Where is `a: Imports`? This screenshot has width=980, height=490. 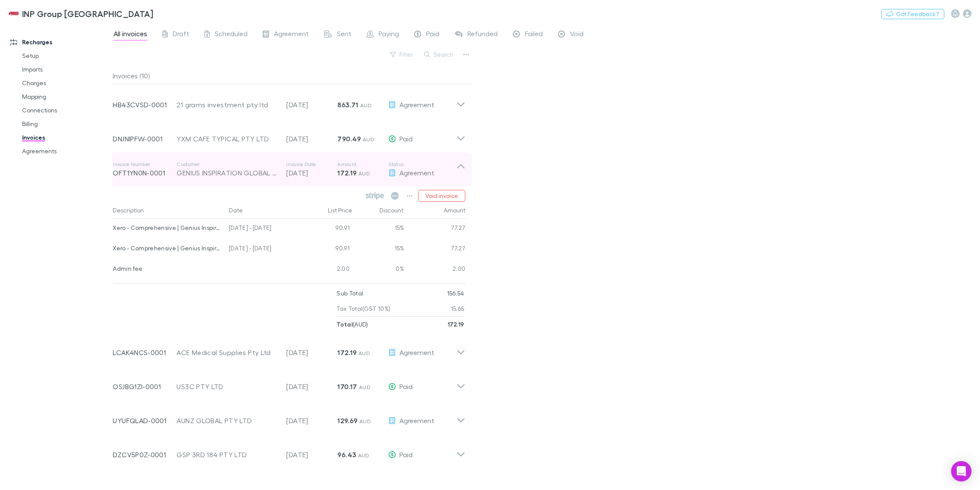
a: Imports is located at coordinates (62, 69).